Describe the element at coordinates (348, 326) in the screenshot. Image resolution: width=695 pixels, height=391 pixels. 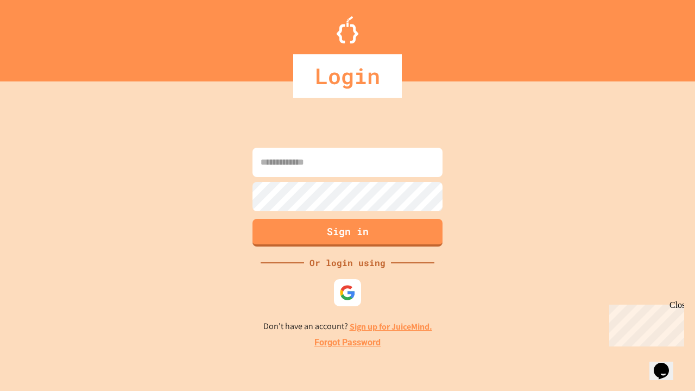
I see `p: Don't have an account?` at that location.